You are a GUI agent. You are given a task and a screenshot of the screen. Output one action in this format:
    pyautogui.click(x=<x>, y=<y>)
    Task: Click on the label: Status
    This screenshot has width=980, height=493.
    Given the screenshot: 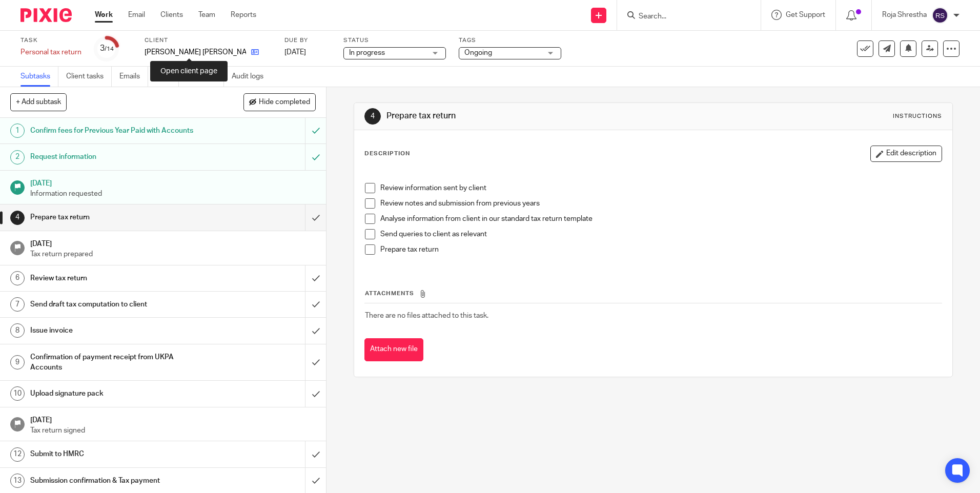 What is the action you would take?
    pyautogui.click(x=395, y=40)
    